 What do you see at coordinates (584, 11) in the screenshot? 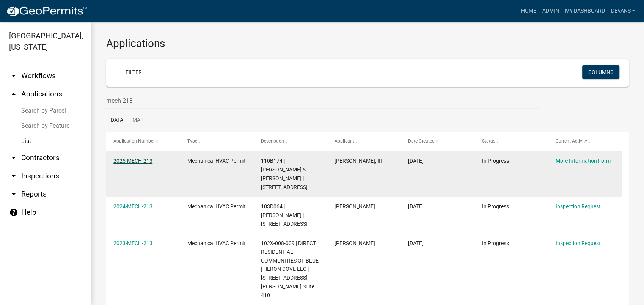
I see `a: My Dashboard` at bounding box center [584, 11].